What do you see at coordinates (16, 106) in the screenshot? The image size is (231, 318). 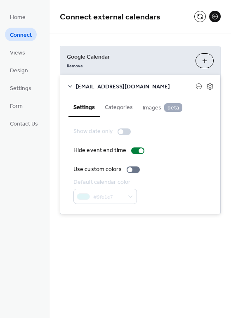 I see `span: Form` at bounding box center [16, 106].